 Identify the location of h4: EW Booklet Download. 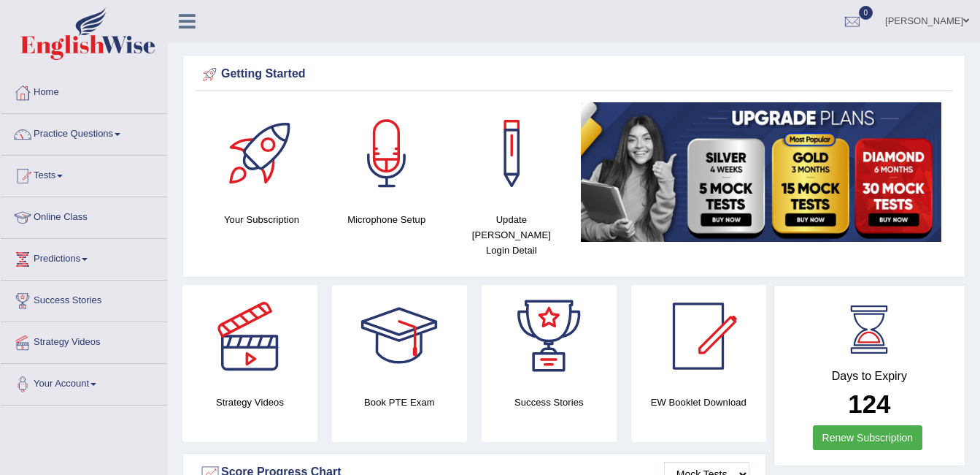
(698, 402).